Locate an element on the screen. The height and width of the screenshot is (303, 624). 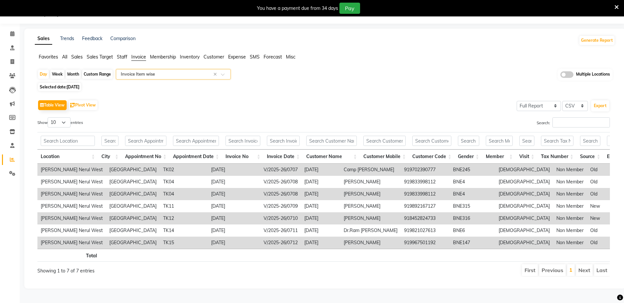
a: Trends is located at coordinates (67, 38).